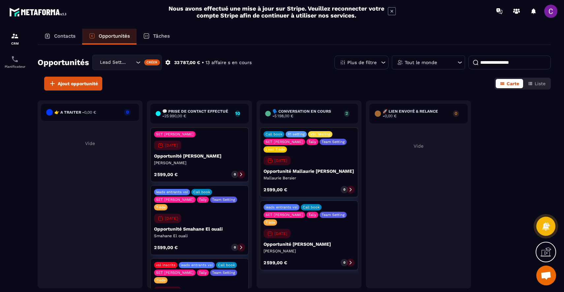  Describe the element at coordinates (161, 36) in the screenshot. I see `p: Tâches` at that location.